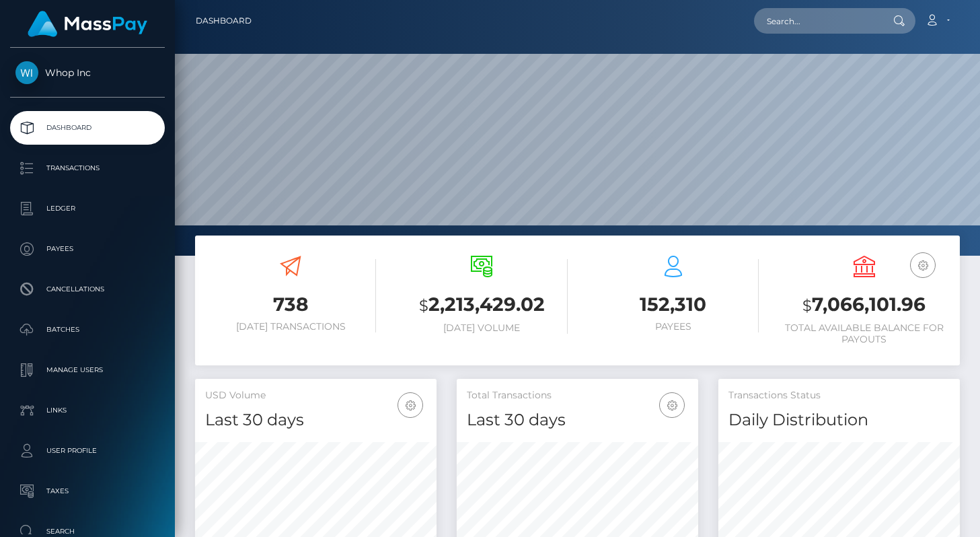  I want to click on img: Whop Inc, so click(27, 73).